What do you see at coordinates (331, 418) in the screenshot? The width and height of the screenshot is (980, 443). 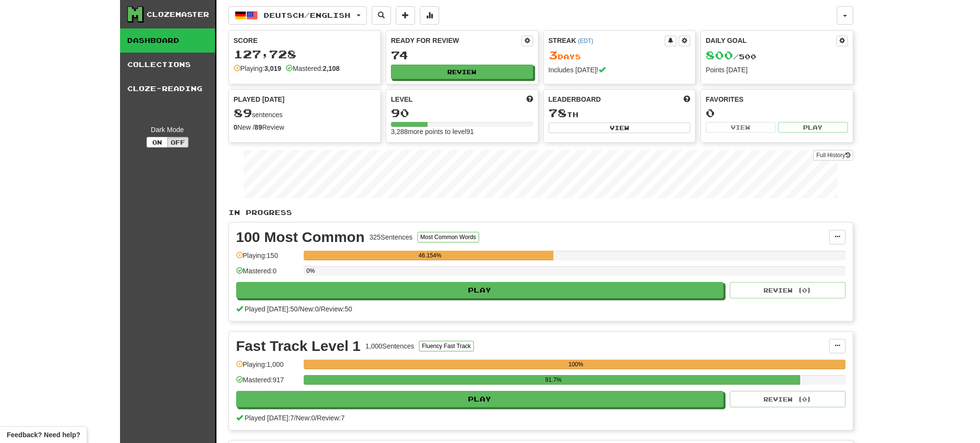 I see `span: Review: 7` at bounding box center [331, 418].